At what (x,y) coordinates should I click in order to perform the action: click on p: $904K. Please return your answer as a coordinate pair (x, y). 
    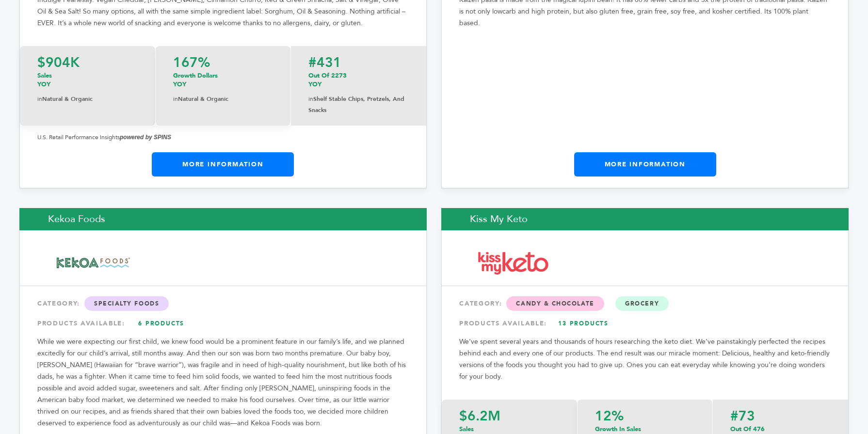
    Looking at the image, I should click on (87, 62).